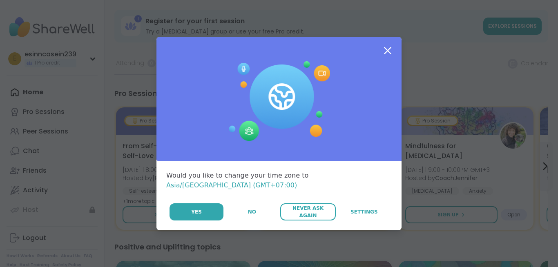 The height and width of the screenshot is (267, 558). What do you see at coordinates (196, 212) in the screenshot?
I see `span: Yes` at bounding box center [196, 212].